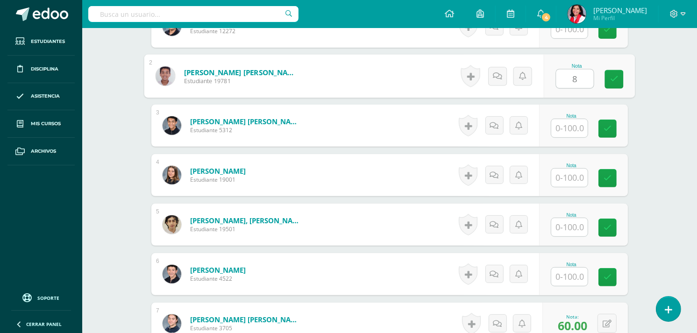 The width and height of the screenshot is (697, 333). Describe the element at coordinates (246, 328) in the screenshot. I see `span: Estudiante 3705` at that location.